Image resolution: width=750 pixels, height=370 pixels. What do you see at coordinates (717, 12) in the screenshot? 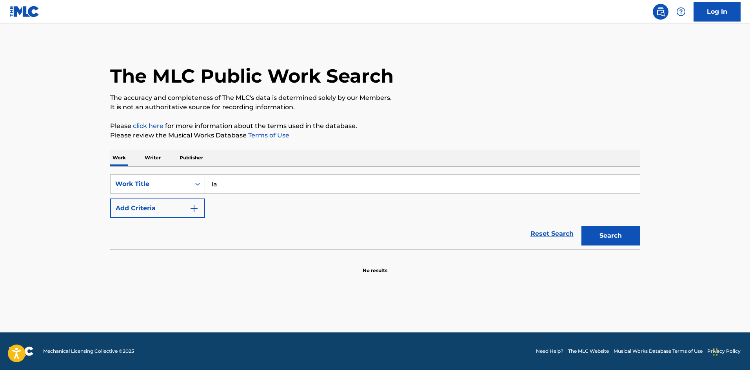
I see `a: Log In` at bounding box center [717, 12].